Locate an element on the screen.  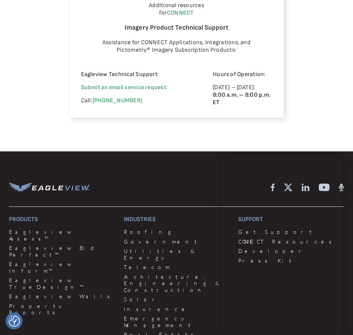
h3: Industries is located at coordinates (177, 219).